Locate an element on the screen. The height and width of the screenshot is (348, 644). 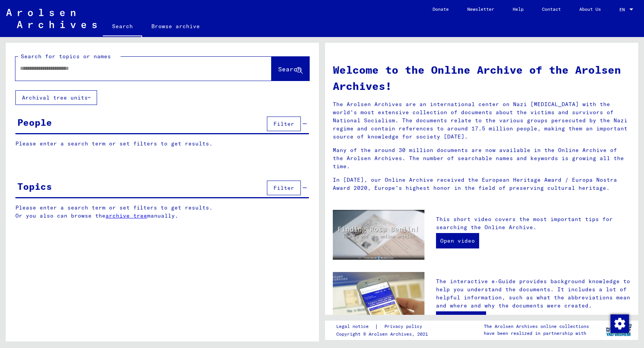
h1: Welcome to the Online Archive of the Arolsen Archives! is located at coordinates (482, 78).